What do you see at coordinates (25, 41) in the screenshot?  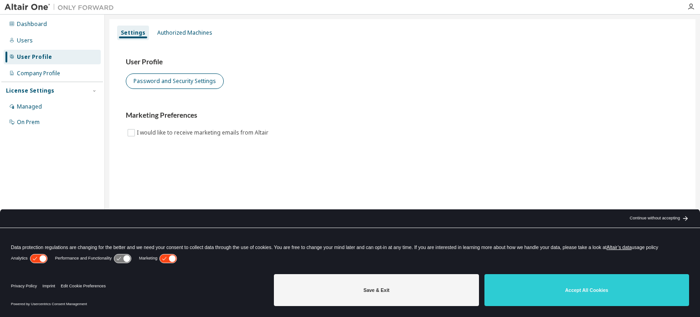 I see `div: Users` at bounding box center [25, 41].